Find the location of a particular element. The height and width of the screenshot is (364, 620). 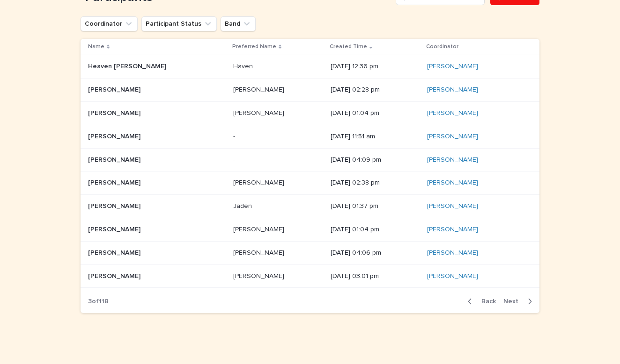

p: 3 of 118 is located at coordinates (98, 301).